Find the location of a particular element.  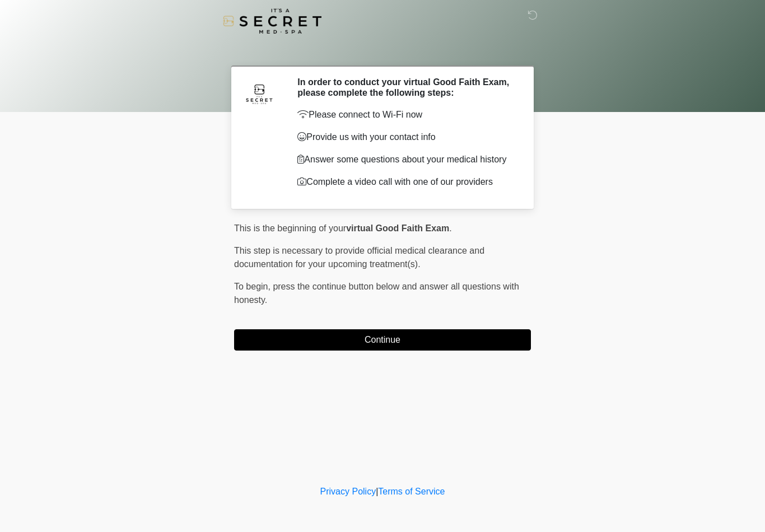

p: Please connect to Wi-Fi now is located at coordinates (406, 115).